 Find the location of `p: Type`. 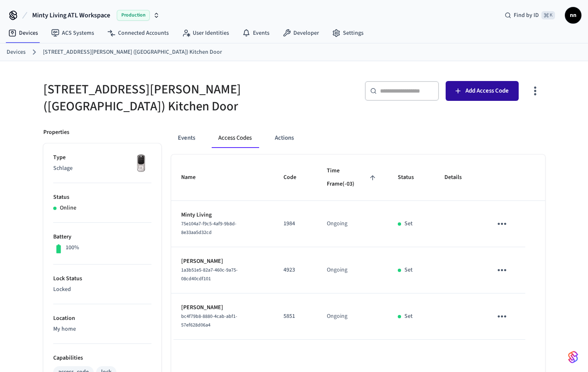

p: Type is located at coordinates (102, 157).